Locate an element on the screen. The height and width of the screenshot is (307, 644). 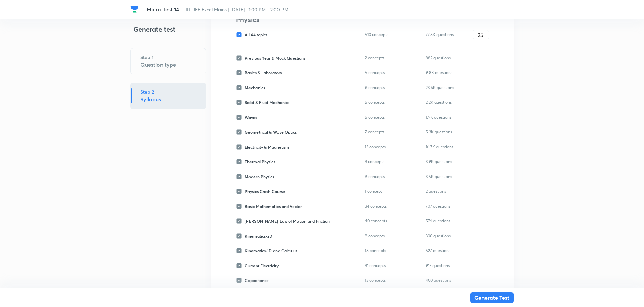
p: 16.7K questions is located at coordinates (442, 147).